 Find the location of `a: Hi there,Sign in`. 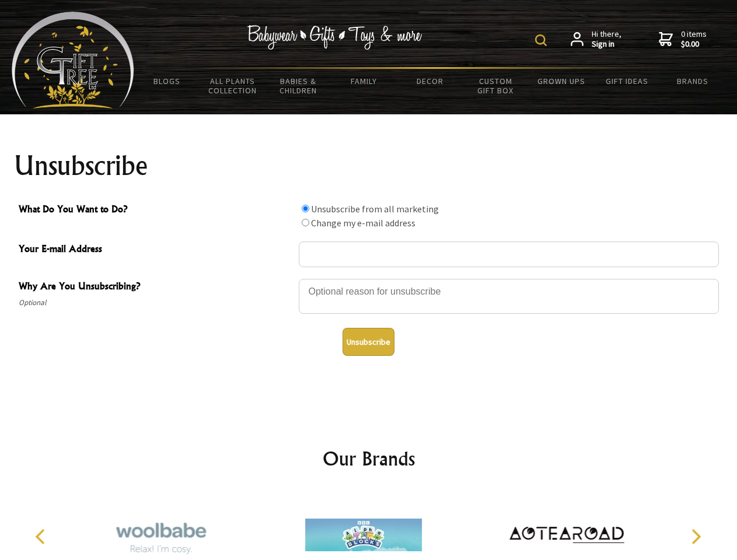

a: Hi there,Sign in is located at coordinates (596, 39).